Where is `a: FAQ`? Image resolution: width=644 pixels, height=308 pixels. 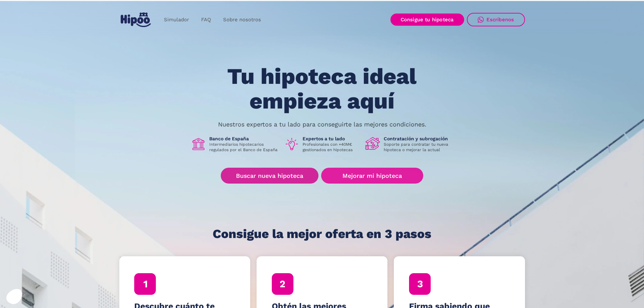 a: FAQ is located at coordinates (206, 20).